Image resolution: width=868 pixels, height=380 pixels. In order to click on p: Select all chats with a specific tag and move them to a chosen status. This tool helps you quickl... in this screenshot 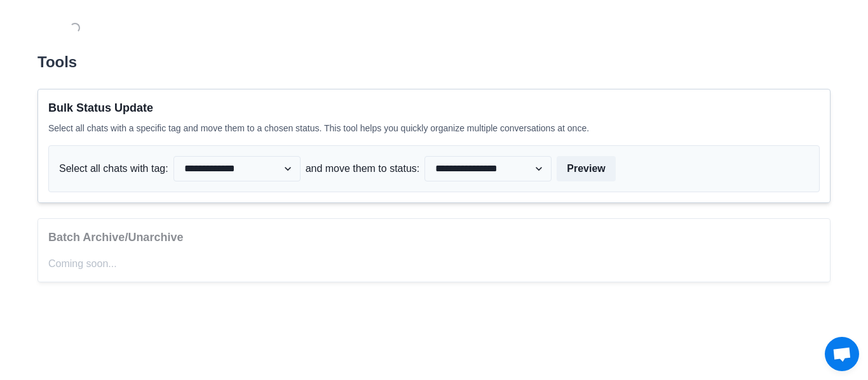, I will do `click(434, 128)`.